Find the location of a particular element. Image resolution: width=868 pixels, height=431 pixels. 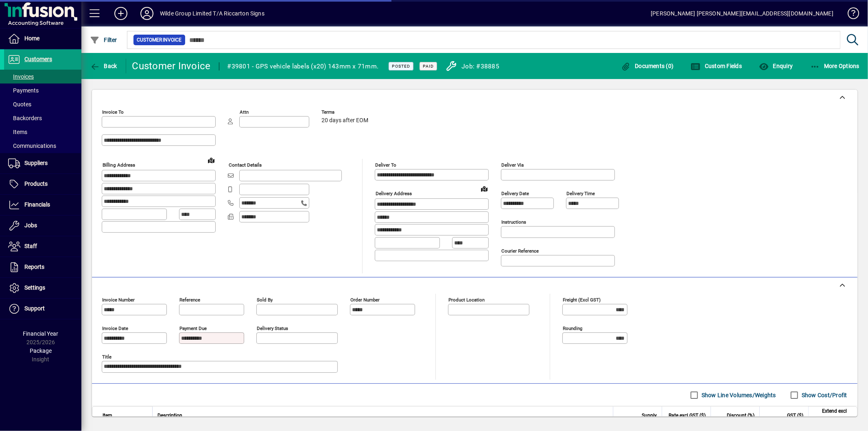

button: More Options is located at coordinates (835, 66).